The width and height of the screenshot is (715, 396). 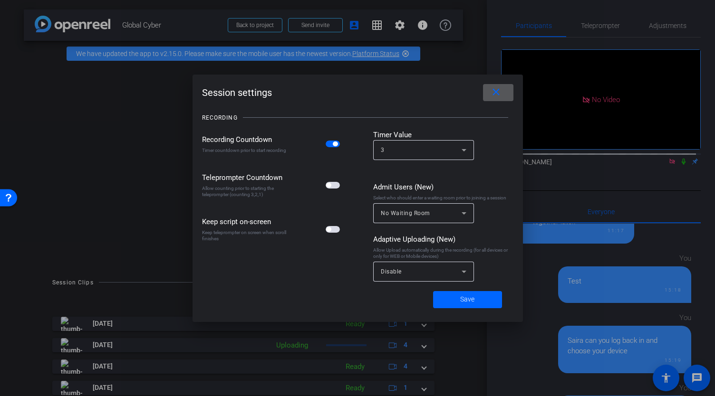 I want to click on div: Recording Countdown, so click(x=246, y=140).